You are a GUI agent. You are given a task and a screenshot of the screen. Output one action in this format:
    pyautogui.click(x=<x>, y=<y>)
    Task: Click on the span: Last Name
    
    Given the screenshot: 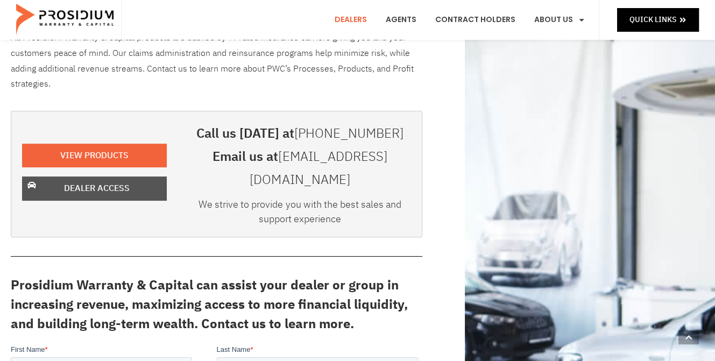 What is the action you would take?
    pyautogui.click(x=223, y=5)
    